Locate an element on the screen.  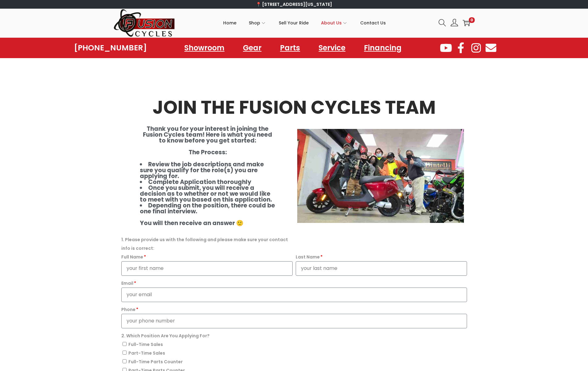
label: Part-Time Sales is located at coordinates (147, 353).